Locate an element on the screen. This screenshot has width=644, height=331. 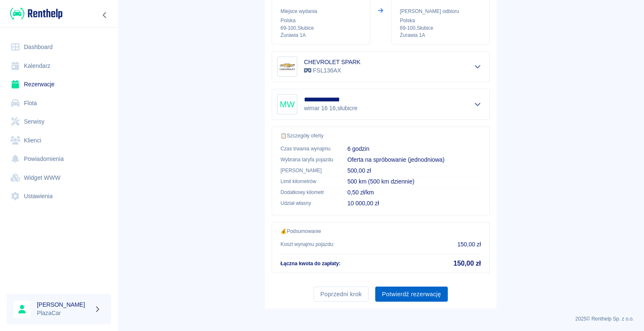
p: wimar 16 16 , słubicre is located at coordinates (331, 108).